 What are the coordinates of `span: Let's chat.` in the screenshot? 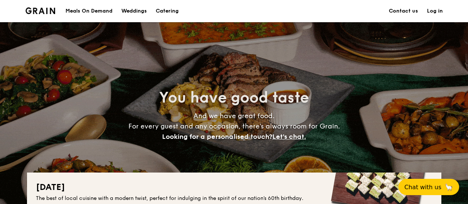 It's located at (289, 136).